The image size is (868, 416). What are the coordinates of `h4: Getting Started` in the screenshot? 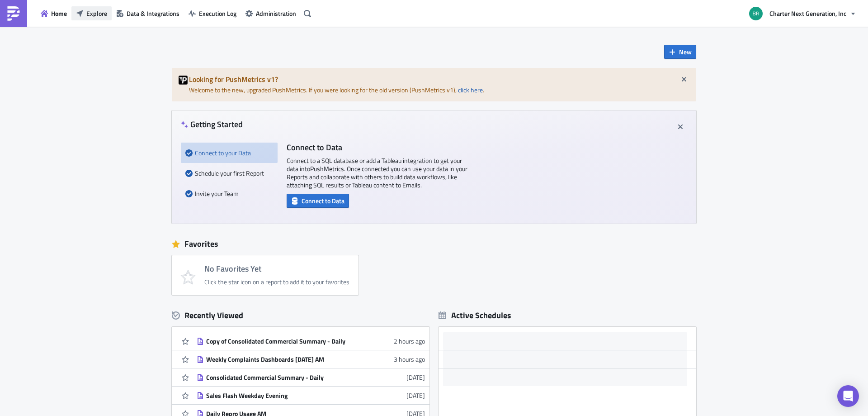 It's located at (212, 124).